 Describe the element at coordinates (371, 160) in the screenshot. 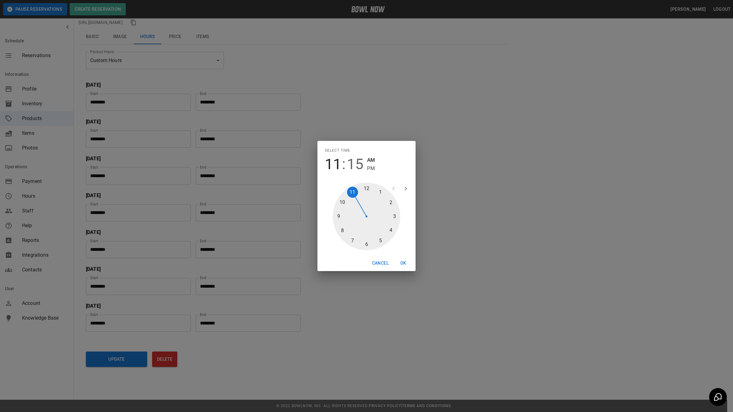

I see `button: AM` at that location.